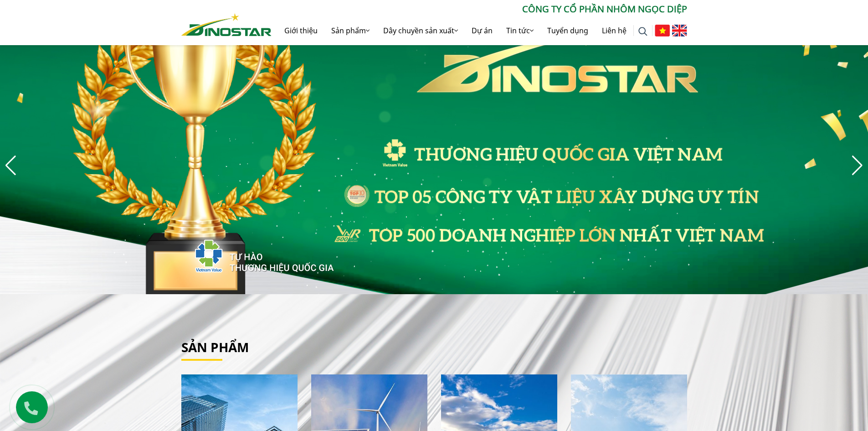 This screenshot has height=431, width=868. I want to click on img: thqg, so click(252, 254).